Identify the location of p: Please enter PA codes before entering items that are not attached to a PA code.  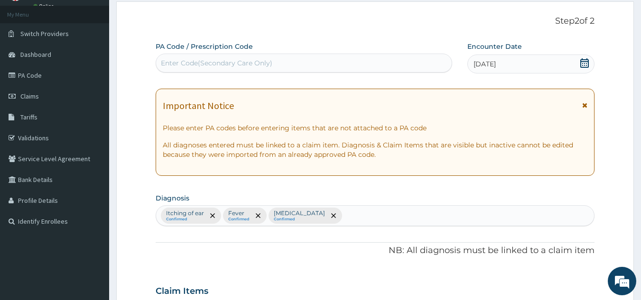
(375, 128).